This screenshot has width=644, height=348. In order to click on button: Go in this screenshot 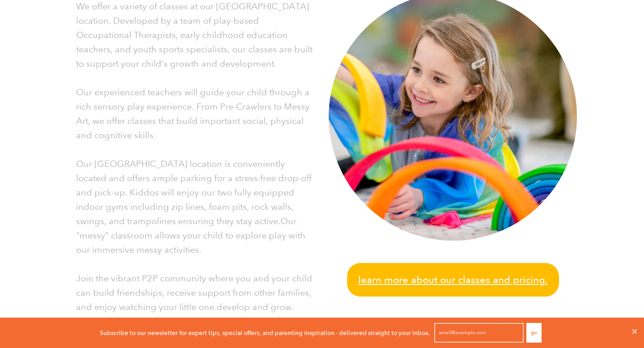, I will do `click(533, 333)`.